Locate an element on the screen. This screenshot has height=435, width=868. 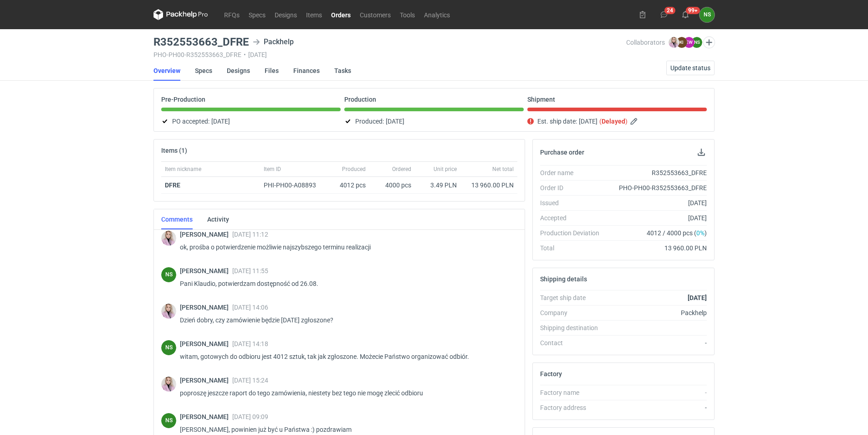
a: RFQs is located at coordinates (232, 15).